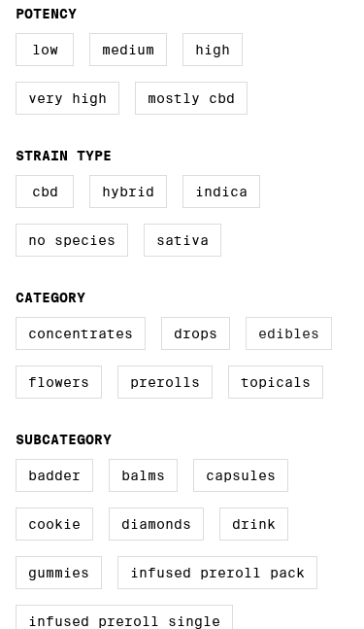 The width and height of the screenshot is (364, 629). I want to click on label: Gummies, so click(58, 572).